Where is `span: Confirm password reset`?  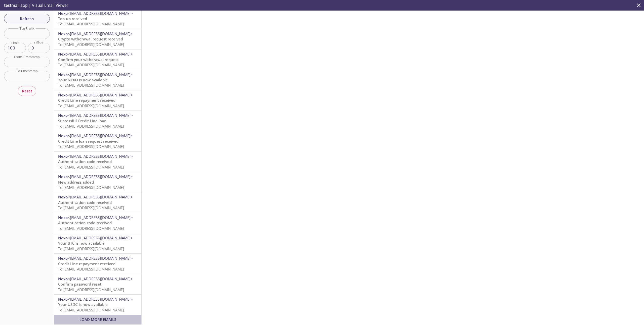
span: Confirm password reset is located at coordinates (80, 284).